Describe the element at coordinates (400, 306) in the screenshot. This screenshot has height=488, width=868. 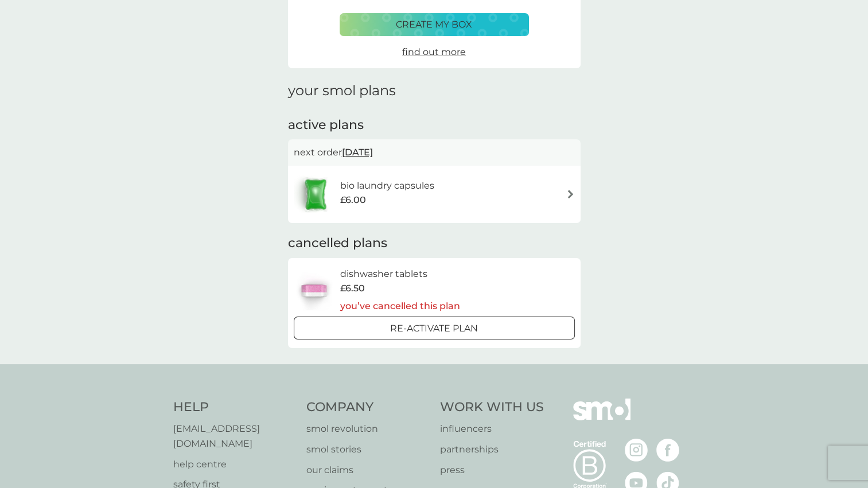
I see `p: you’ve cancelled this plan` at that location.